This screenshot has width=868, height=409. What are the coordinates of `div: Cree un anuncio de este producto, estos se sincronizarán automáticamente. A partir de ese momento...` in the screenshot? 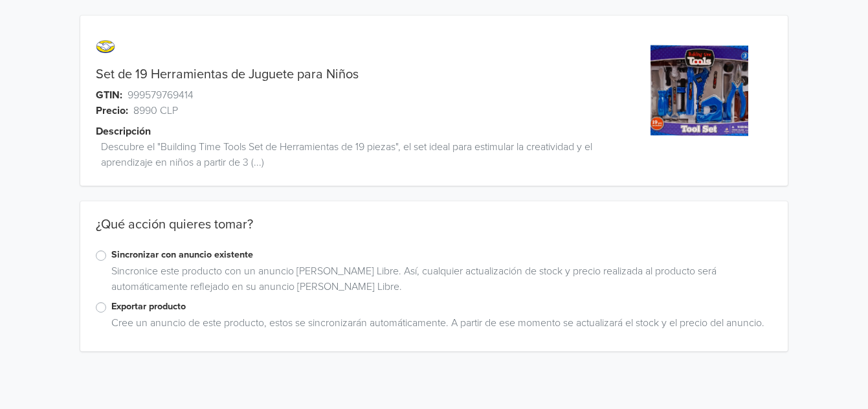 It's located at (439, 325).